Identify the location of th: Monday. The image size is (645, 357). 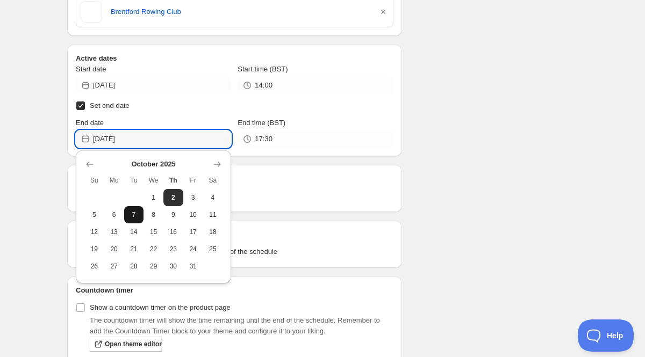
(114, 181).